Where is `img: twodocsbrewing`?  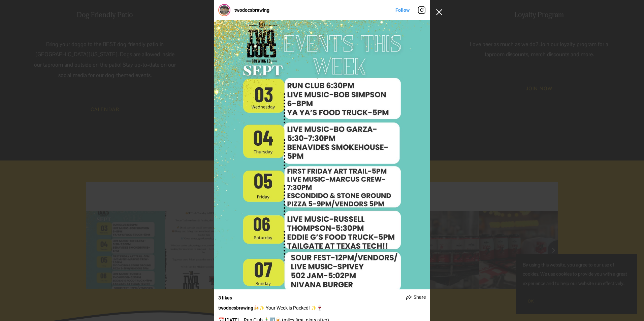
img: twodocsbrewing is located at coordinates (224, 10).